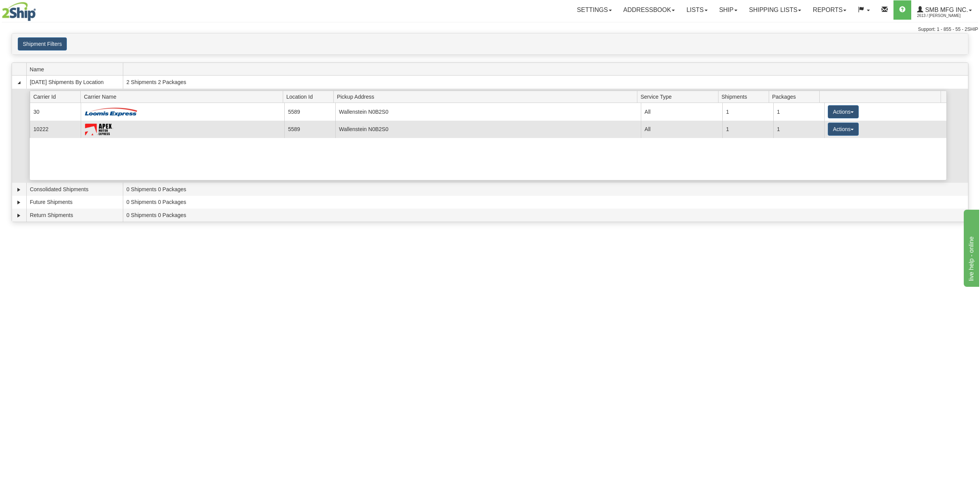  Describe the element at coordinates (76, 69) in the screenshot. I see `span: Name` at that location.